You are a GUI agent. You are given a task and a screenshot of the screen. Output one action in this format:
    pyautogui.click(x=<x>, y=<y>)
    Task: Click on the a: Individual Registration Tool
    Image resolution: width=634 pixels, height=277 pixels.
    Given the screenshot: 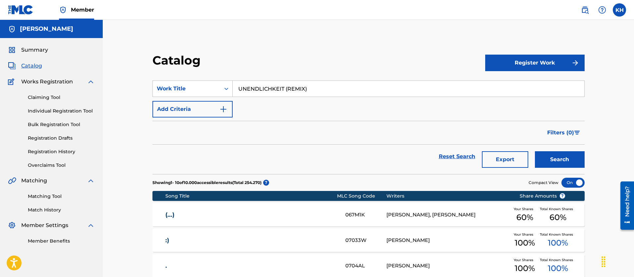 What is the action you would take?
    pyautogui.click(x=61, y=111)
    